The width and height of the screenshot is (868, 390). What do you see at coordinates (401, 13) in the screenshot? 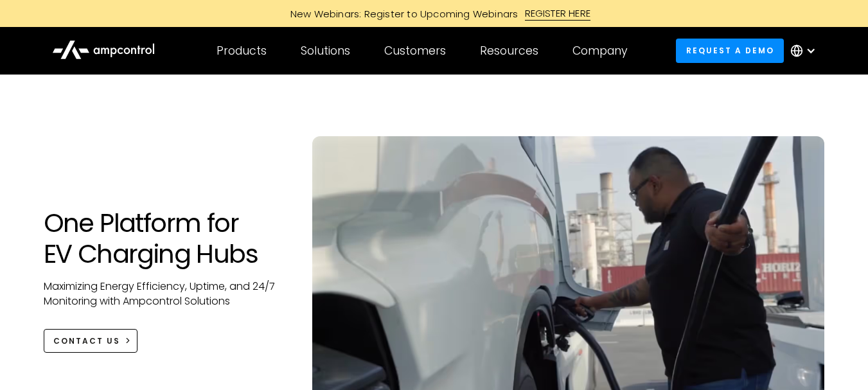
I see `div: New Webinars: Register to Upcoming Webinars` at bounding box center [401, 13].